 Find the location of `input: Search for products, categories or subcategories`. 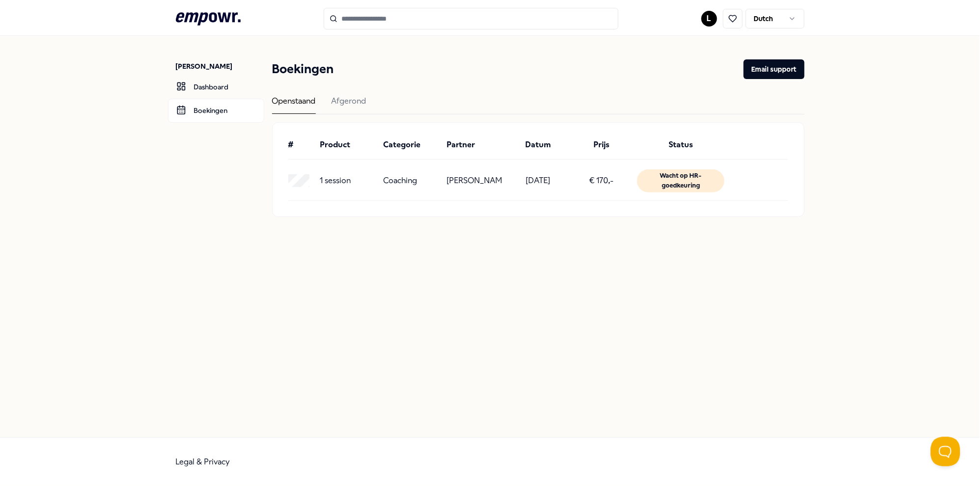

input: Search for products, categories or subcategories is located at coordinates (471, 19).